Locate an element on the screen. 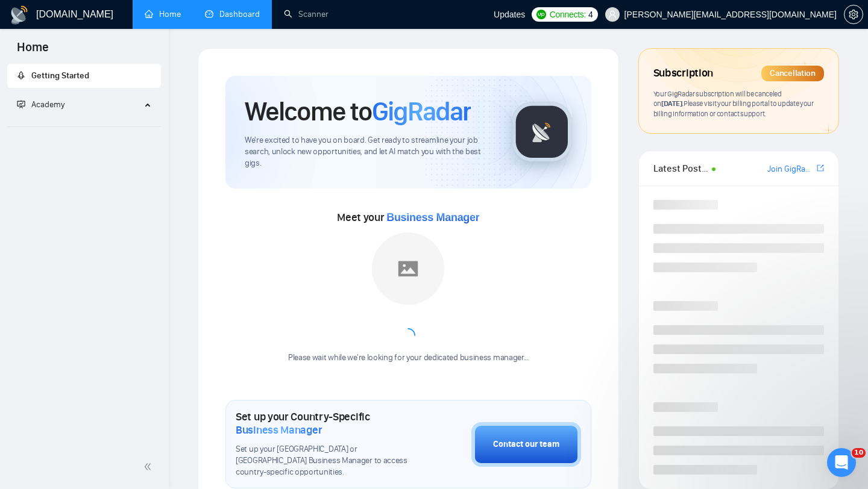 This screenshot has height=489, width=868. div: Please wait while we're looking for your dedicated business manager... is located at coordinates (408, 358).